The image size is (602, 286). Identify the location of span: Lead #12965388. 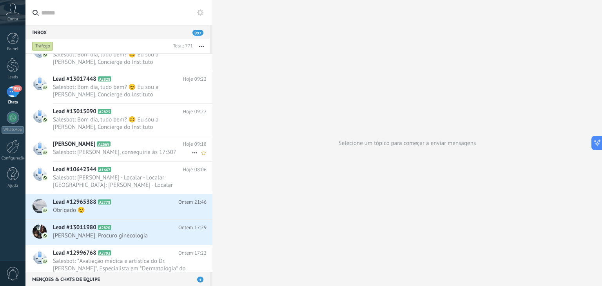
(74, 202).